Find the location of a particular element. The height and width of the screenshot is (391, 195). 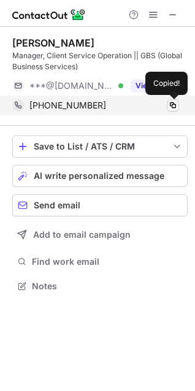

button: Reveal Button is located at coordinates (155, 86).